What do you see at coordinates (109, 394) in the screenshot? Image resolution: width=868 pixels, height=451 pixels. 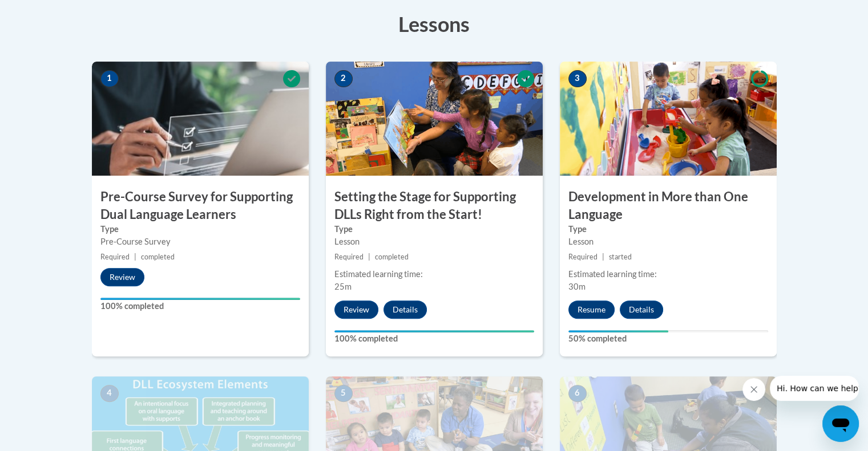 I see `span: 4` at bounding box center [109, 394].